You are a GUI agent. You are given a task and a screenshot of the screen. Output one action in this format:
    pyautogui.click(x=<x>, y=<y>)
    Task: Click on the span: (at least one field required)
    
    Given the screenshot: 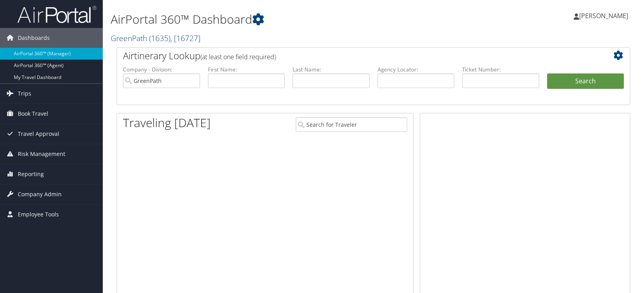 What is the action you would take?
    pyautogui.click(x=238, y=57)
    